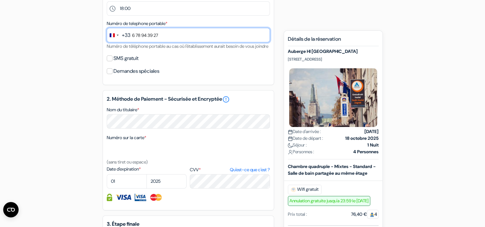  I want to click on a: error_outline, so click(226, 99).